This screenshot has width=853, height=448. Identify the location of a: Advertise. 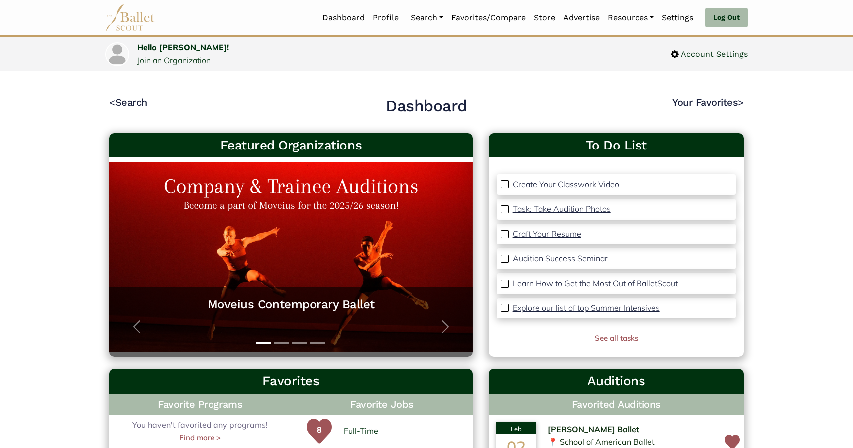
(581, 18).